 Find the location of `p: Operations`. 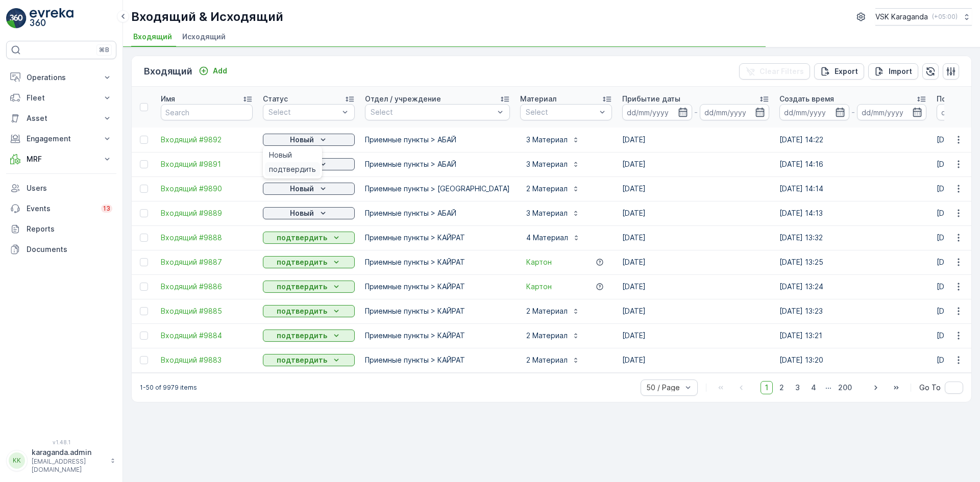

p: Operations is located at coordinates (61, 78).